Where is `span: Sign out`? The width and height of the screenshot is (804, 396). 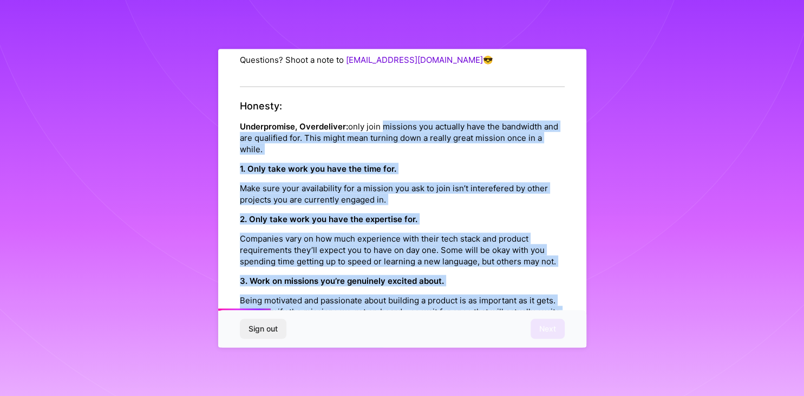 span: Sign out is located at coordinates (263, 329).